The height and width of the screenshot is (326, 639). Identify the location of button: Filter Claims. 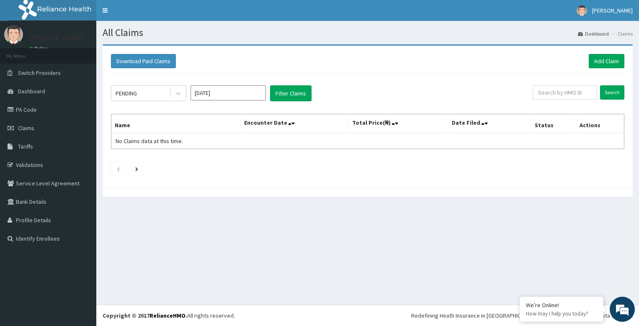
(291, 93).